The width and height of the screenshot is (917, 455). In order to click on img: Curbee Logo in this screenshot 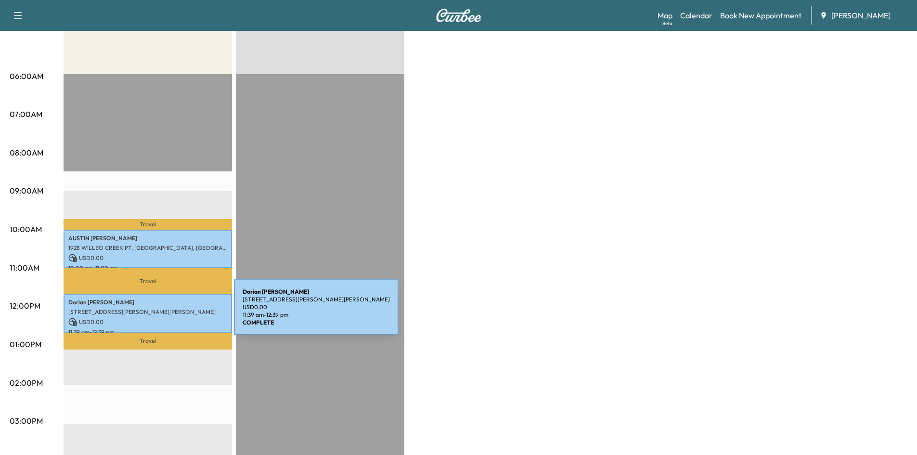, I will do `click(459, 15)`.